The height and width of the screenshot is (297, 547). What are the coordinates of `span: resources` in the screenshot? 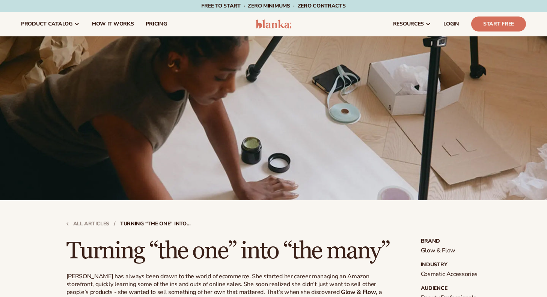 It's located at (408, 24).